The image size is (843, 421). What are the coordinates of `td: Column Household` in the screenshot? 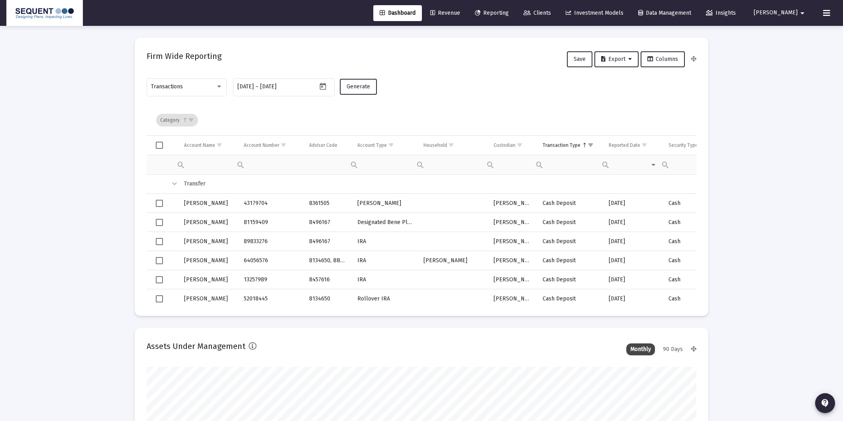 It's located at (453, 145).